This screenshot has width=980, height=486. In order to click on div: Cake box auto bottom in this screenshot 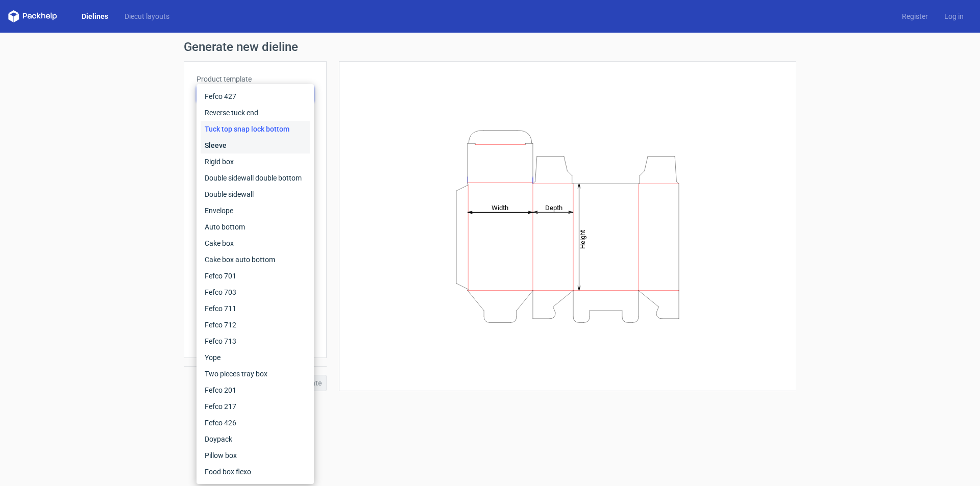, I will do `click(255, 260)`.